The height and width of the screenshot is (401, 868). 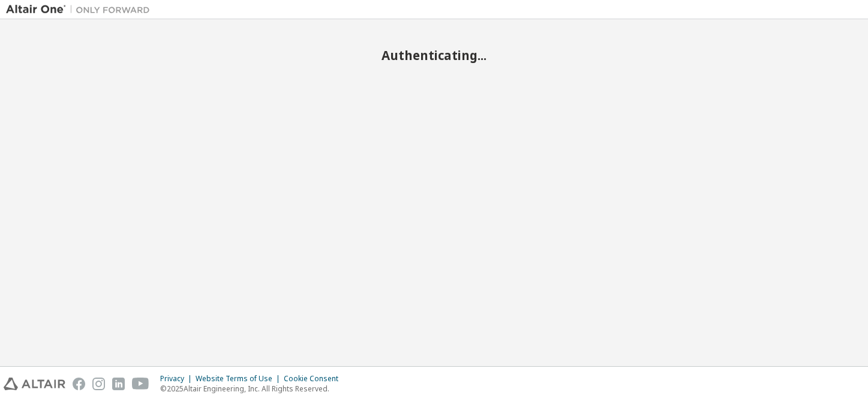 I want to click on div: Cookie Consent, so click(x=314, y=379).